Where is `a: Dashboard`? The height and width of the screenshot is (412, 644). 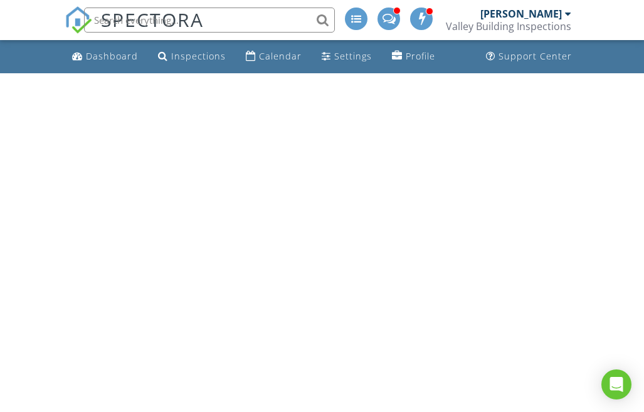
a: Dashboard is located at coordinates (105, 56).